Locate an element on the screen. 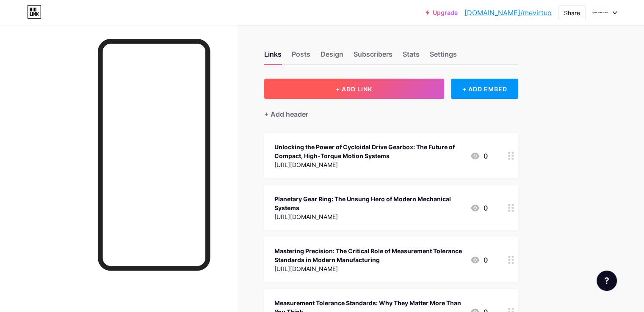  div: Planetary Gear Ring: The Unsung Hero of Modern Mechanical Systems is located at coordinates (369, 203).